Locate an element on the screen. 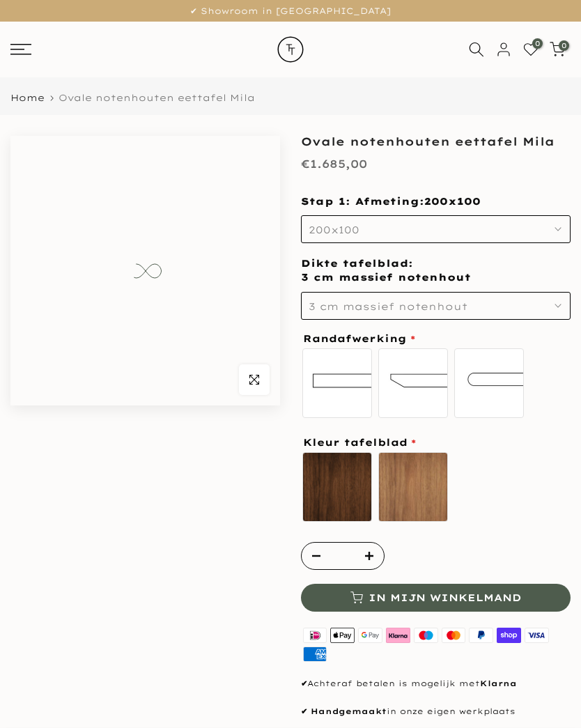  img: shopify pay is located at coordinates (509, 635).